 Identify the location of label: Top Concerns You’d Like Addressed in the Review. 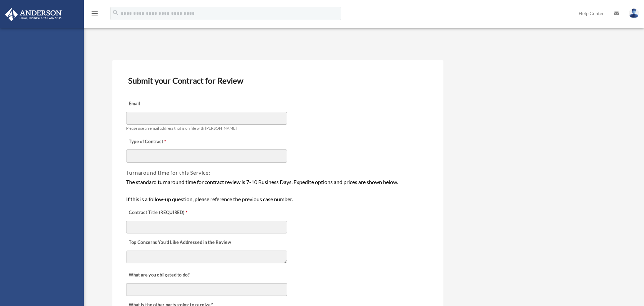
(179, 243).